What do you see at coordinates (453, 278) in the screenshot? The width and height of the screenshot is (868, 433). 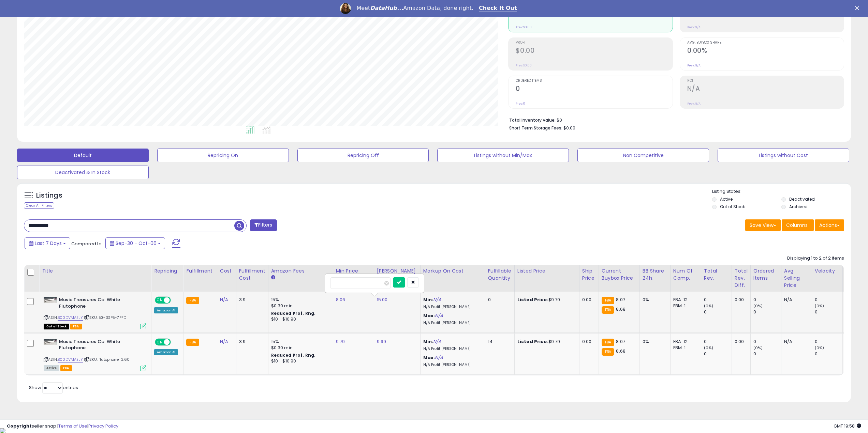 I see `th: The percentage added to the cost of goods (COGS) that forms the calculator for Min & Max prices.` at bounding box center [453, 278].